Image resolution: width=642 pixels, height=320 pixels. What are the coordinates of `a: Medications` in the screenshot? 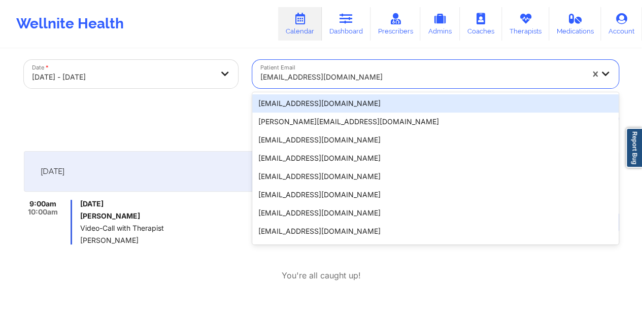 It's located at (575, 24).